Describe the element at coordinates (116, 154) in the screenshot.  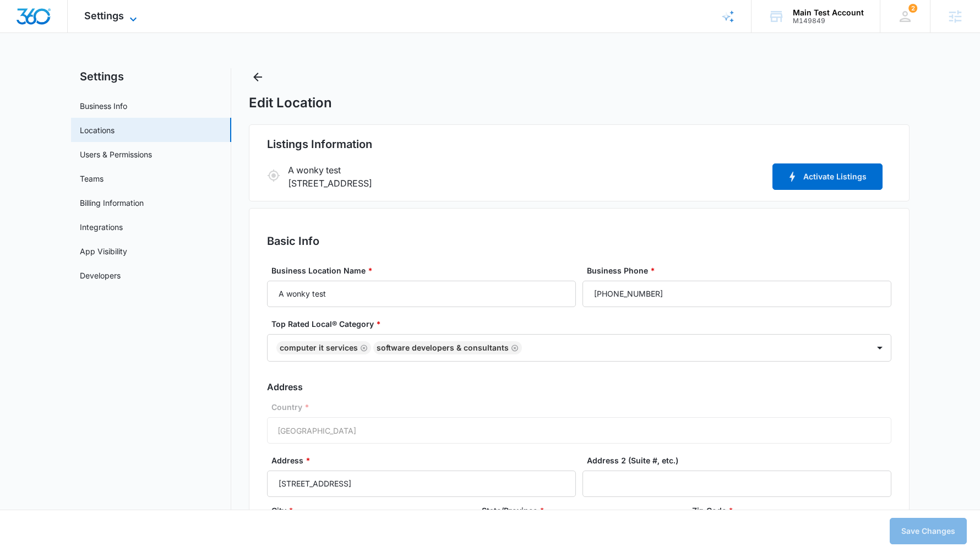
I see `a: Users & Permissions` at that location.